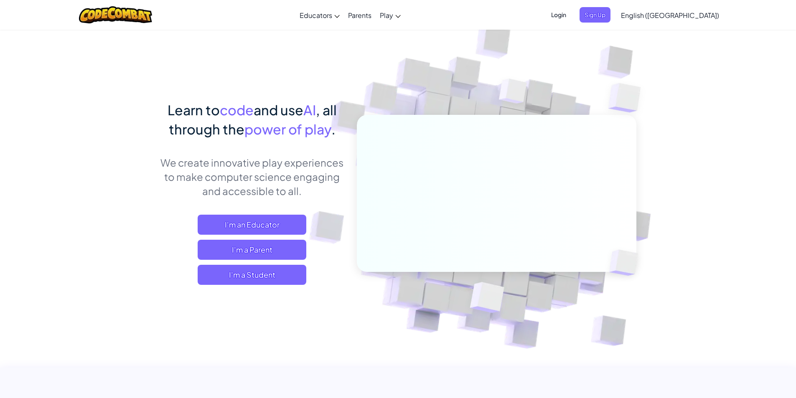 The width and height of the screenshot is (796, 398). What do you see at coordinates (288, 129) in the screenshot?
I see `span: power of play` at bounding box center [288, 129].